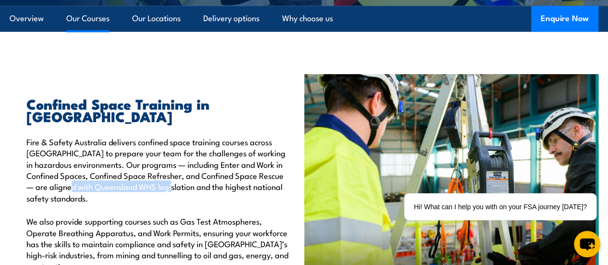 The width and height of the screenshot is (608, 265). What do you see at coordinates (565, 19) in the screenshot?
I see `button: Enquire Now` at bounding box center [565, 19].